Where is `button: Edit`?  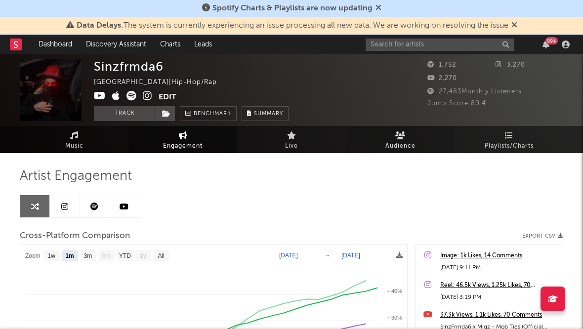 button: Edit is located at coordinates (168, 97).